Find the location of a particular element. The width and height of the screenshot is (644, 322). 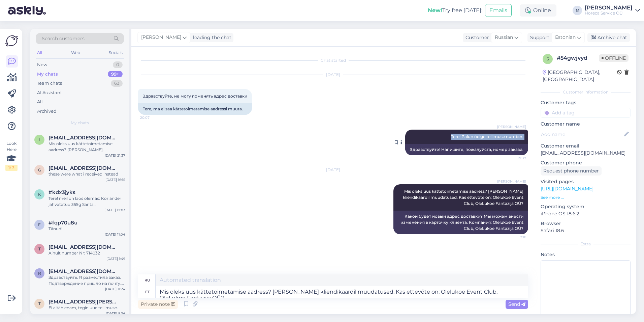

p: iPhone OS 18.6.2 is located at coordinates (585, 214).